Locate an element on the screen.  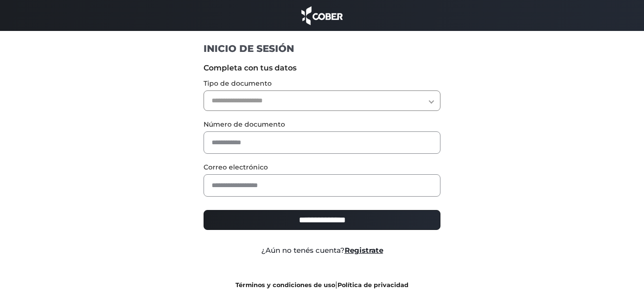
label: Completa con tus datos is located at coordinates (322, 68).